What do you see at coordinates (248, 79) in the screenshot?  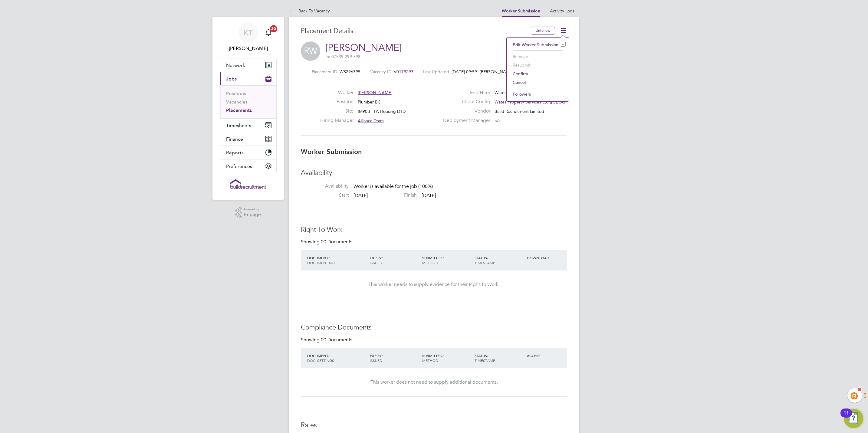 I see `button: Jobs` at bounding box center [248, 79].